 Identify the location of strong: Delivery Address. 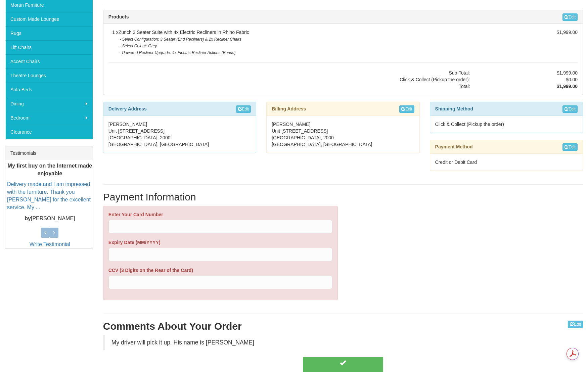
(127, 109).